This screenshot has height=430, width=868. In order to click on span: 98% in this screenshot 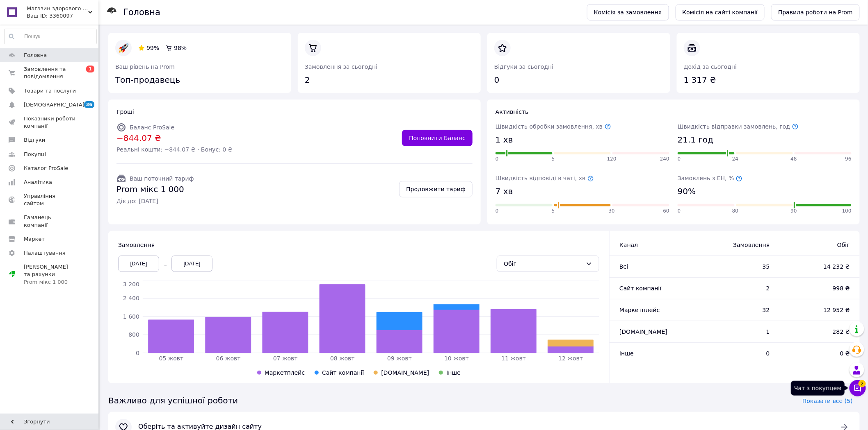, I will do `click(180, 48)`.